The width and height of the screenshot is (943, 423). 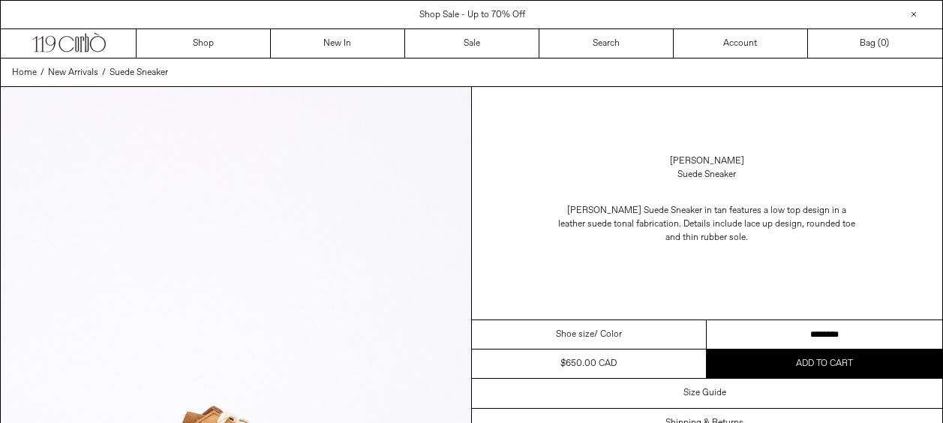 What do you see at coordinates (472, 15) in the screenshot?
I see `span: Shop Sale - Up to 70% Off` at bounding box center [472, 15].